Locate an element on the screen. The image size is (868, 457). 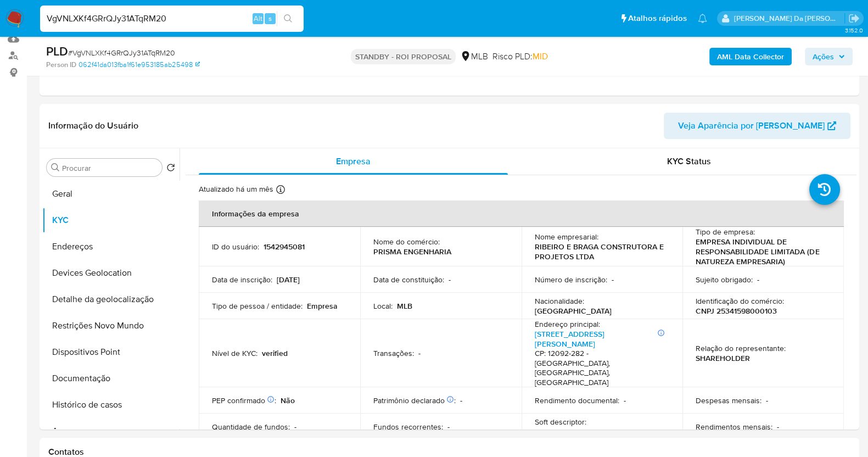
p: Relação do representante : is located at coordinates (740, 348).